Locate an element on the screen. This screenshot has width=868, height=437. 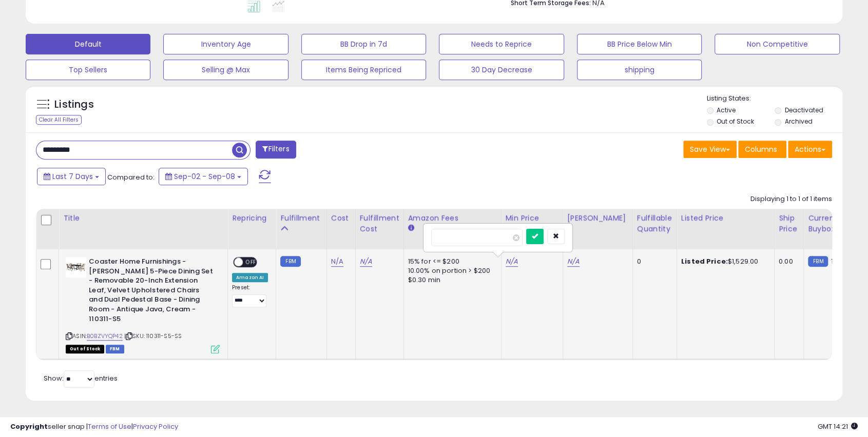
button: Non Competitive is located at coordinates (776, 44).